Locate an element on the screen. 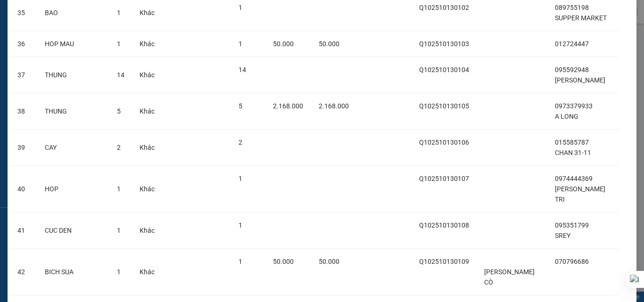 The image size is (644, 302). td: 42 is located at coordinates (24, 272).